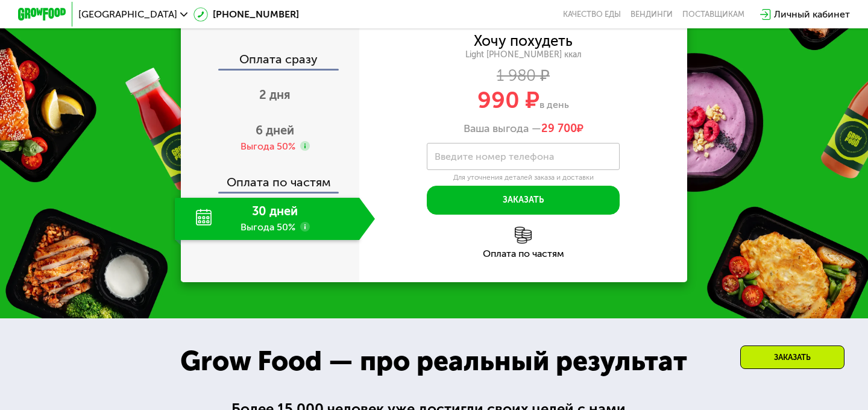 The width and height of the screenshot is (868, 410). What do you see at coordinates (433, 361) in the screenshot?
I see `div: Grow Food — про реальный результат` at bounding box center [433, 361].